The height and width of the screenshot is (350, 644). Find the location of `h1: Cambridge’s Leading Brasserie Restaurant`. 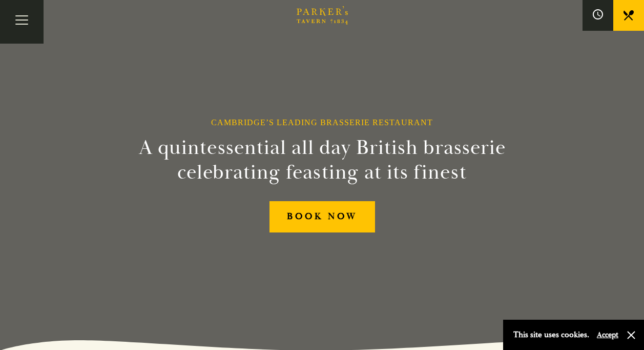

h1: Cambridge’s Leading Brasserie Restaurant is located at coordinates (322, 122).